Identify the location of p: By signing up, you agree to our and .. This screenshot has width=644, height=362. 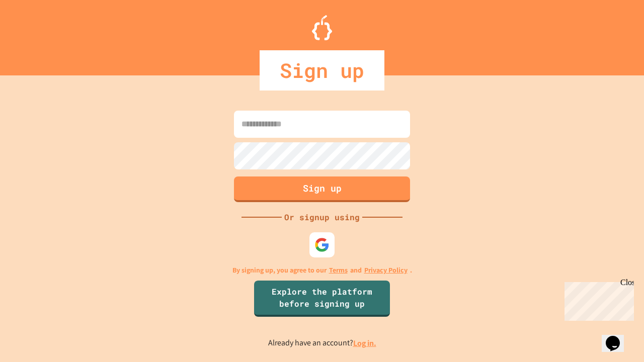
(322, 270).